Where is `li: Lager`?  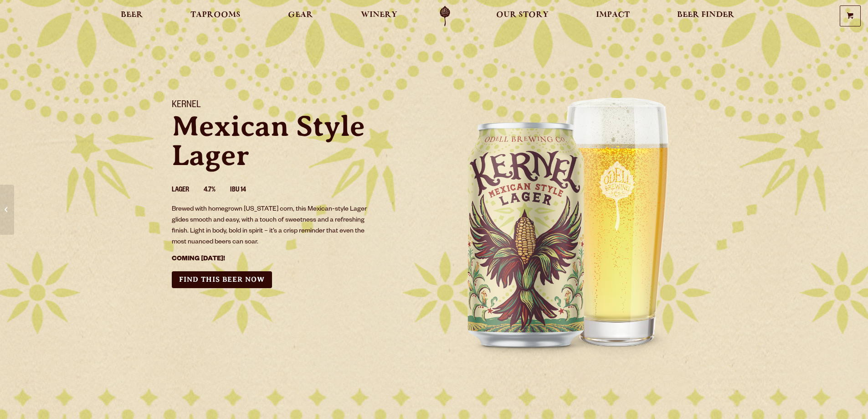 li: Lager is located at coordinates (187, 191).